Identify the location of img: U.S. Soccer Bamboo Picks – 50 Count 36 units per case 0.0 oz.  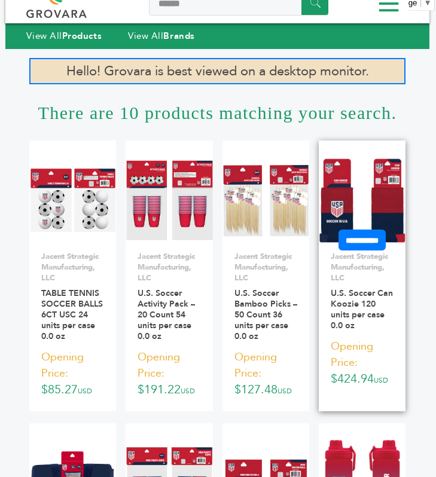
(266, 200).